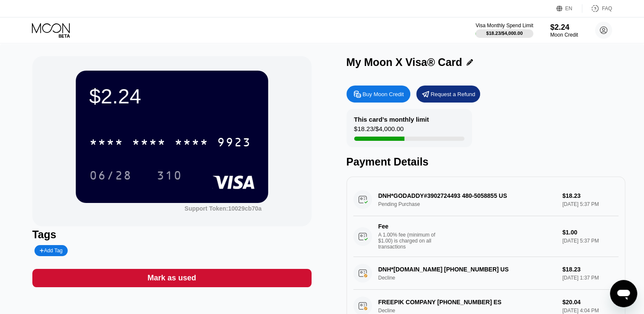 This screenshot has height=314, width=644. What do you see at coordinates (223, 208) in the screenshot?
I see `div: Support Token:10029cb70a` at bounding box center [223, 208].